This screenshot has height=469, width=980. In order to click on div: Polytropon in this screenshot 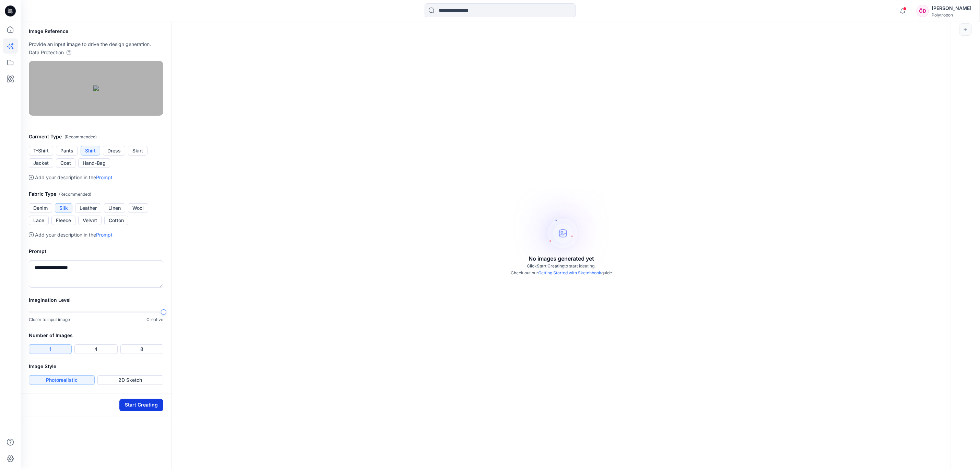, I will do `click(951, 15)`.